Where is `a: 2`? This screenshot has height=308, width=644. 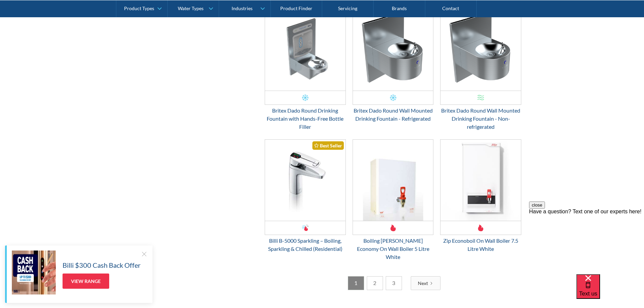 a: 2 is located at coordinates (375, 283).